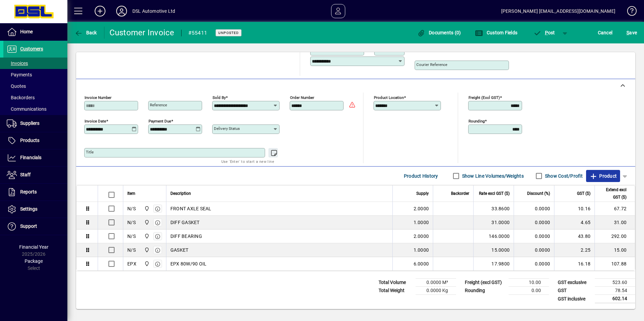 The height and width of the screenshot is (321, 644). I want to click on mat-hint: Use 'Enter' to start a new line, so click(248, 161).